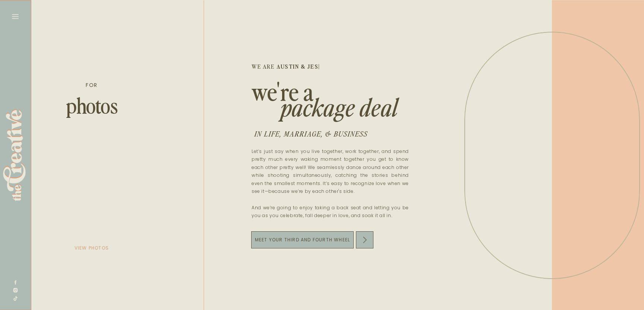  What do you see at coordinates (330, 184) in the screenshot?
I see `p: Let’s just say when you live together, work together, and spend pretty much every waking moment t...` at bounding box center [330, 184].